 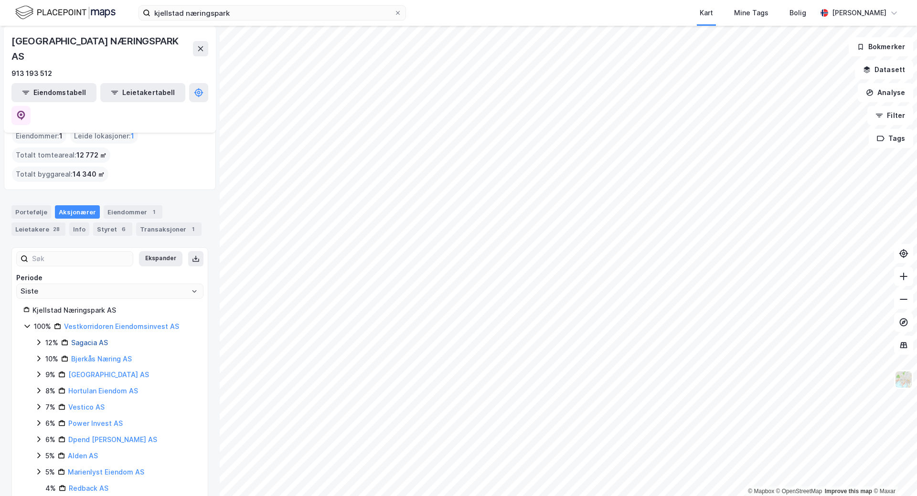 I want to click on div: Eiendommer, so click(x=133, y=212).